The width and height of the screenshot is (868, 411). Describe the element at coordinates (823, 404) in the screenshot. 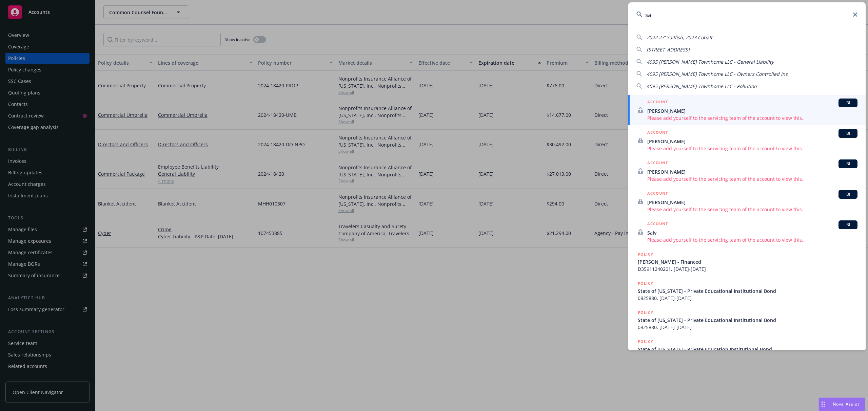

I see `div: Drag to move` at that location.